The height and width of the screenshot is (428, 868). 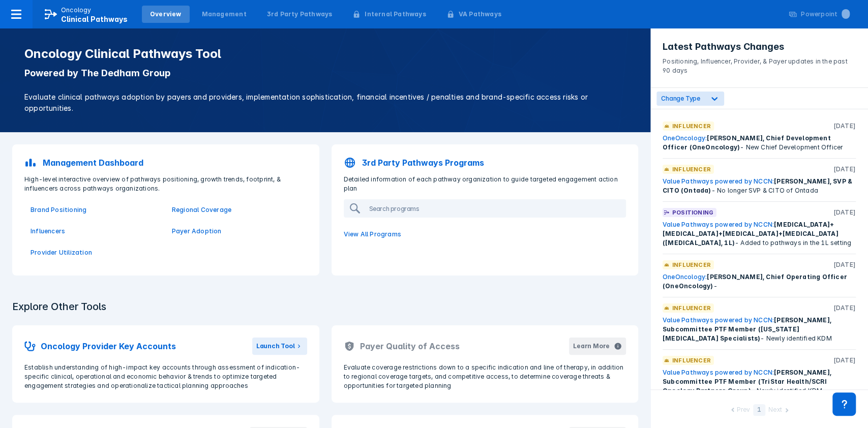 I want to click on p: Establish understanding of high-impact key accounts through assessment of indication-specific cli..., so click(x=166, y=377).